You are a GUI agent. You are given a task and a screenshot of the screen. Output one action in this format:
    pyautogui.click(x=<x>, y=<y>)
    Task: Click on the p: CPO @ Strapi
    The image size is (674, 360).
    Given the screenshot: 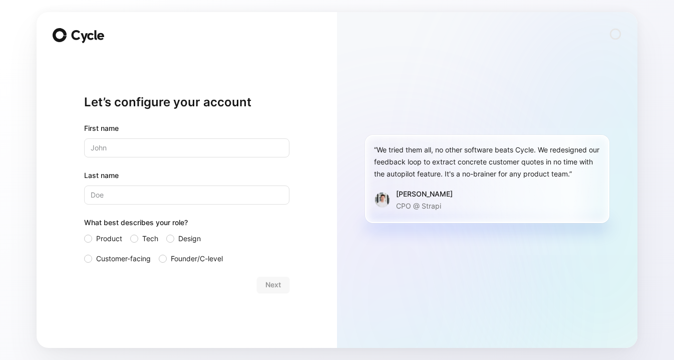 What is the action you would take?
    pyautogui.click(x=424, y=206)
    